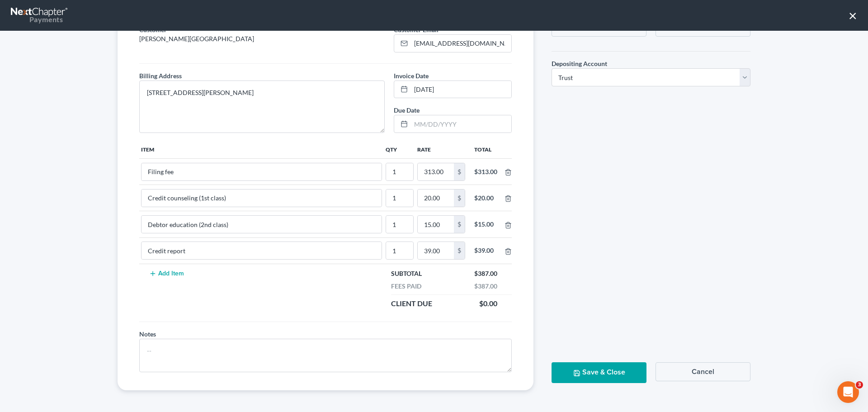 The image size is (868, 412). I want to click on span: Customer Email, so click(416, 29).